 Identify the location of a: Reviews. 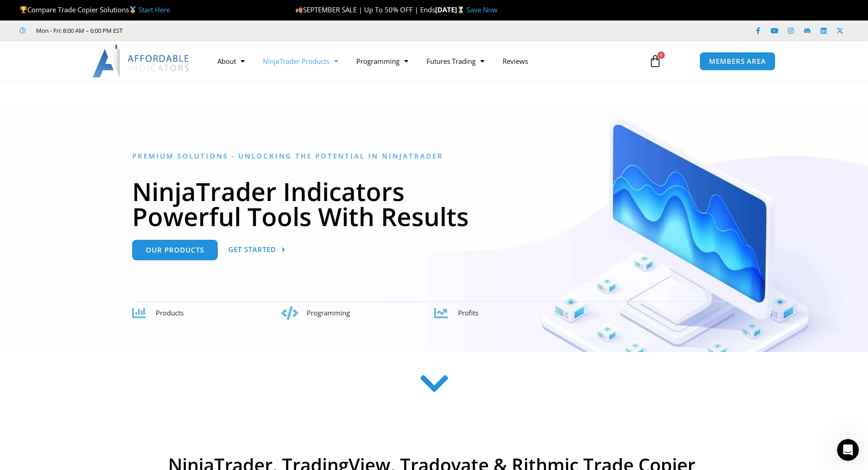
(515, 61).